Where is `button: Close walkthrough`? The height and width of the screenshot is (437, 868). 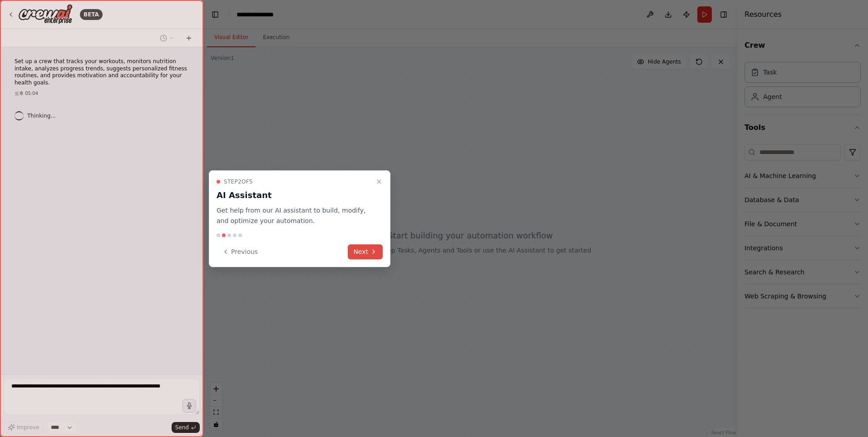 button: Close walkthrough is located at coordinates (379, 182).